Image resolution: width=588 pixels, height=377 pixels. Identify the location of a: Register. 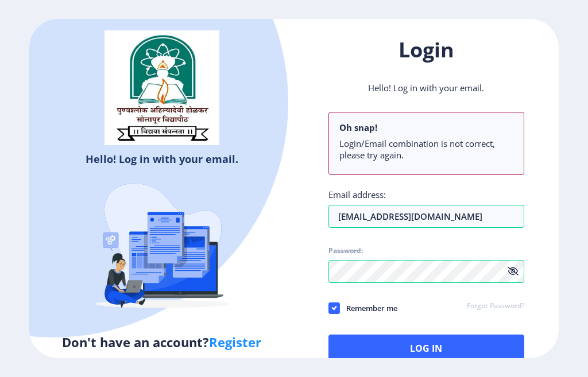
(234, 342).